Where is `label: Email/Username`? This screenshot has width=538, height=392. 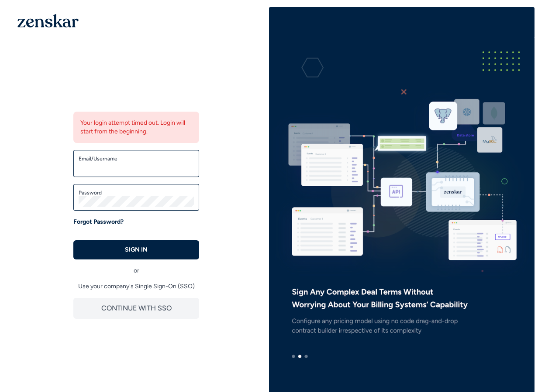 label: Email/Username is located at coordinates (136, 158).